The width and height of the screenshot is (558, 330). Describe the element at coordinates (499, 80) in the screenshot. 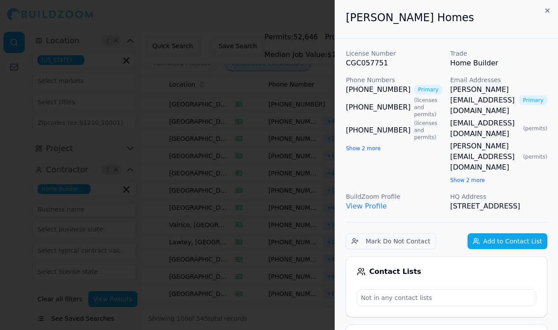

I see `p: Email Addresses` at that location.